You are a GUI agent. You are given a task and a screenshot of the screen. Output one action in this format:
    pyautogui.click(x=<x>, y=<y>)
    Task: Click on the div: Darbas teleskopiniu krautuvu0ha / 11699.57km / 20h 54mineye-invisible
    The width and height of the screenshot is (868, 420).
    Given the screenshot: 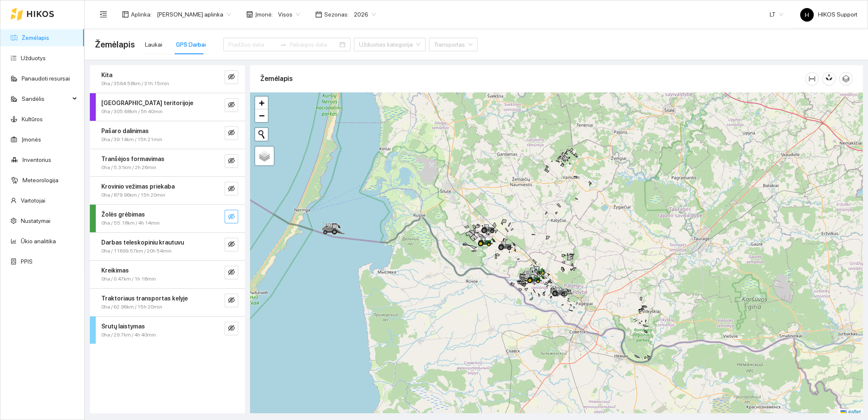 What is the action you would take?
    pyautogui.click(x=167, y=246)
    